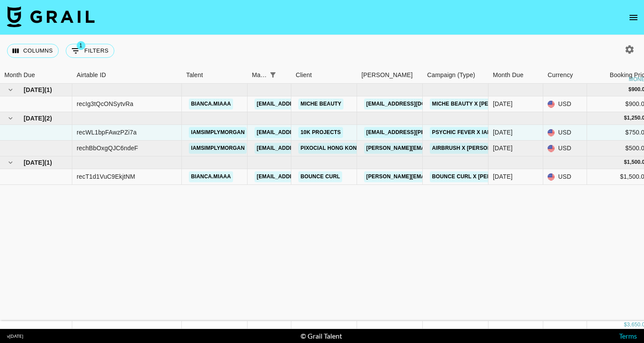 The image size is (644, 343). I want to click on div: © Grail Talent, so click(321, 336).